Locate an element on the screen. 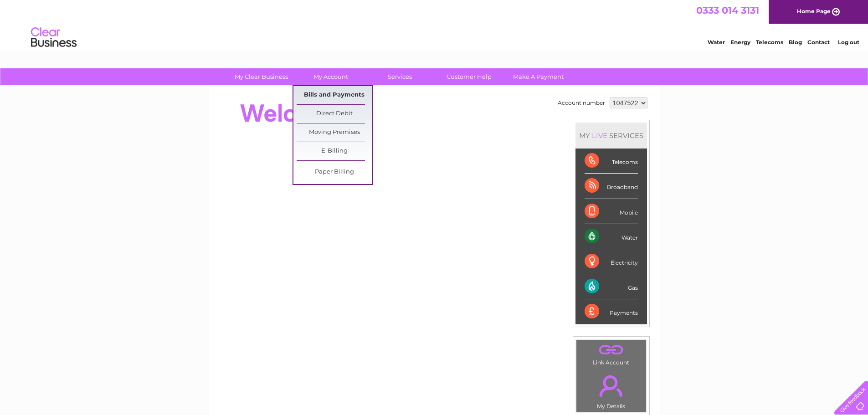 Image resolution: width=868 pixels, height=415 pixels. div: Mobile is located at coordinates (611, 211).